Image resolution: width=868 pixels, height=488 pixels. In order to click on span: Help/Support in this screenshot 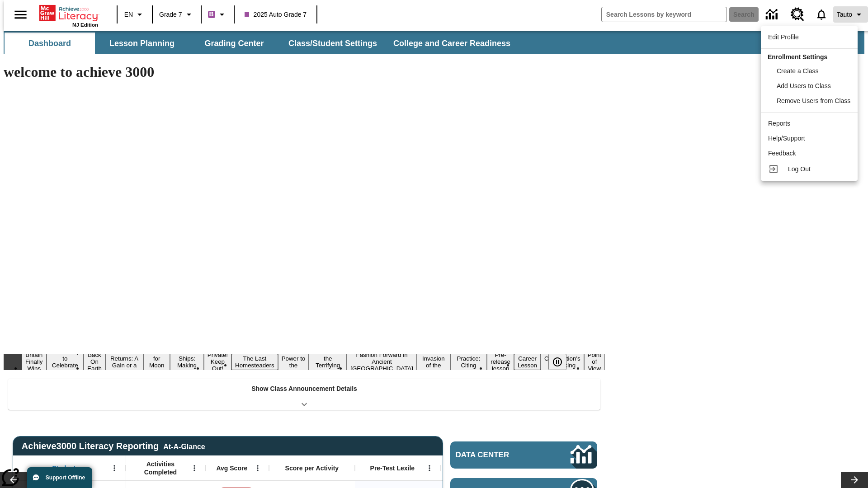, I will do `click(787, 138)`.